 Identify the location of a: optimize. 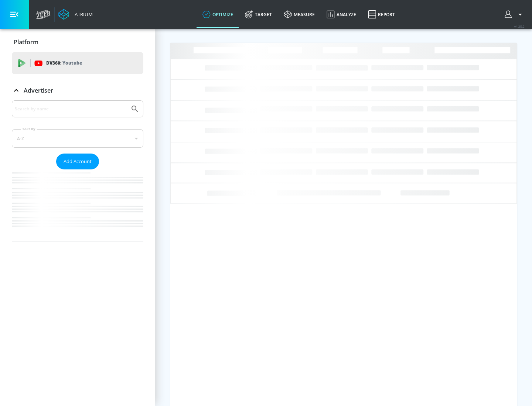
(218, 15).